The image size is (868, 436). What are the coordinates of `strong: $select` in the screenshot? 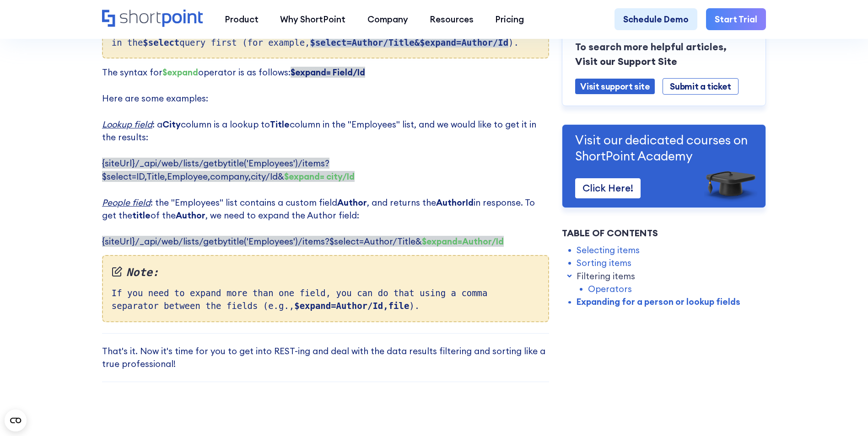 It's located at (161, 43).